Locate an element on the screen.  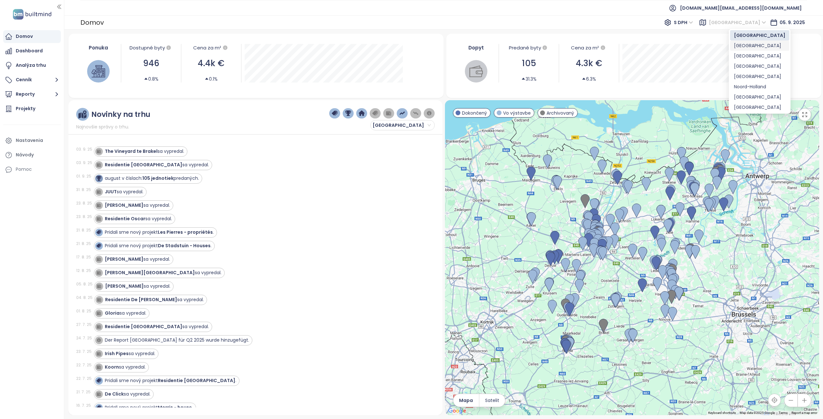
button: Cenník is located at coordinates (32, 80).